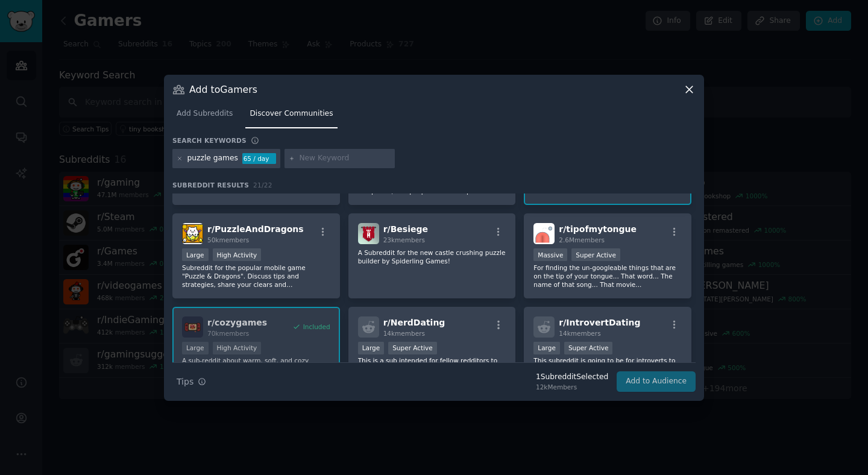 The image size is (868, 475). Describe the element at coordinates (599, 322) in the screenshot. I see `span: r/ IntrovertDating` at that location.